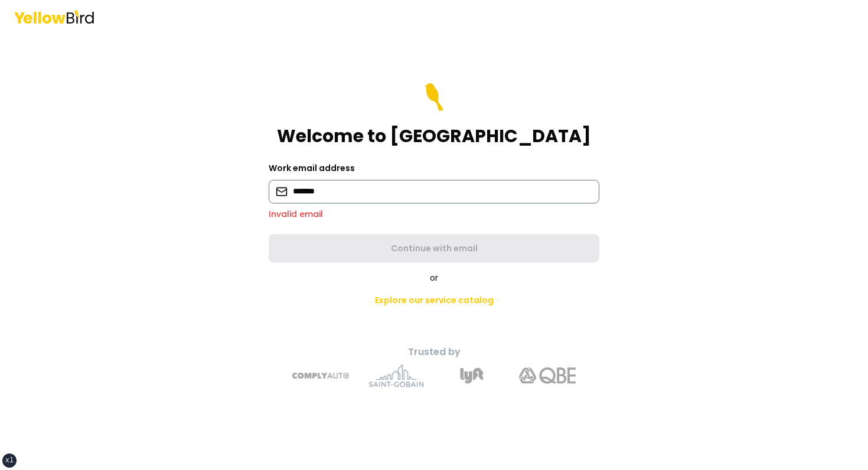 Image resolution: width=868 pixels, height=470 pixels. I want to click on p: Trusted by, so click(434, 352).